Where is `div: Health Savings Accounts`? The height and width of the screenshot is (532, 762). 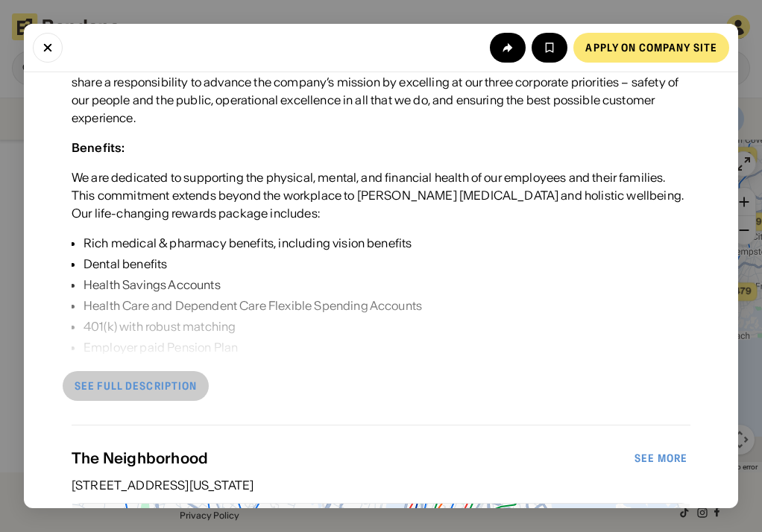 div: Health Savings Accounts is located at coordinates (346, 285).